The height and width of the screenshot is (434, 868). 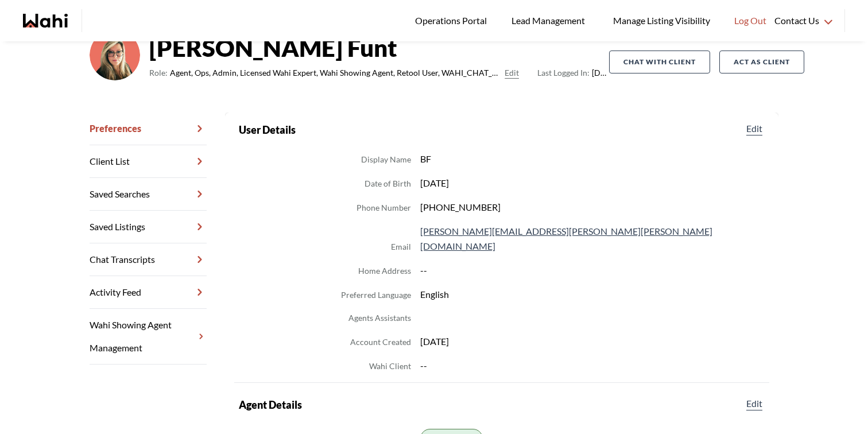 I want to click on button: Act as Client, so click(x=762, y=62).